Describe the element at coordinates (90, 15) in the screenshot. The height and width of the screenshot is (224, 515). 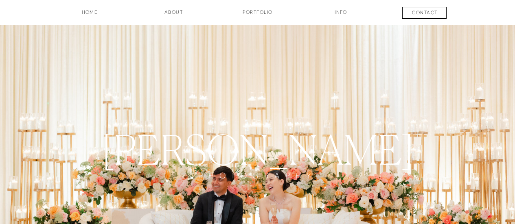
I see `h3: HOME` at that location.